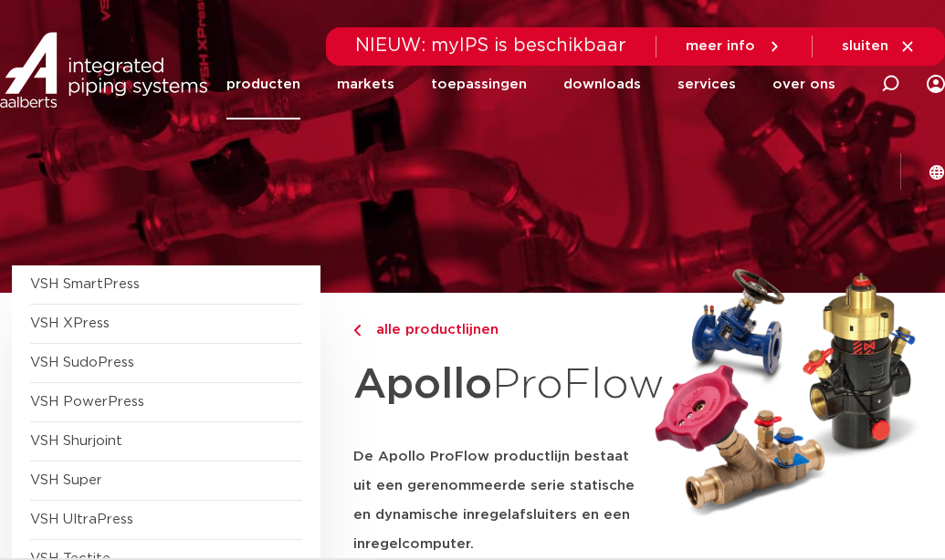  What do you see at coordinates (803, 84) in the screenshot?
I see `a: over ons` at bounding box center [803, 84].